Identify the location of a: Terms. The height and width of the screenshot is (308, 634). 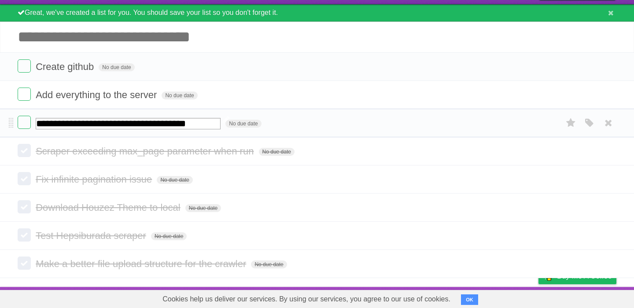
(506, 297).